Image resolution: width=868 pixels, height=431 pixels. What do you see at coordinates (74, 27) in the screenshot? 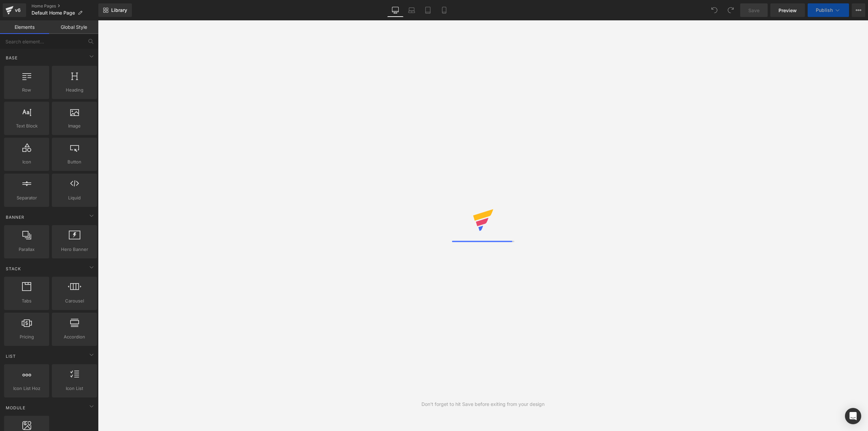
I see `a: Global Style` at bounding box center [74, 27].